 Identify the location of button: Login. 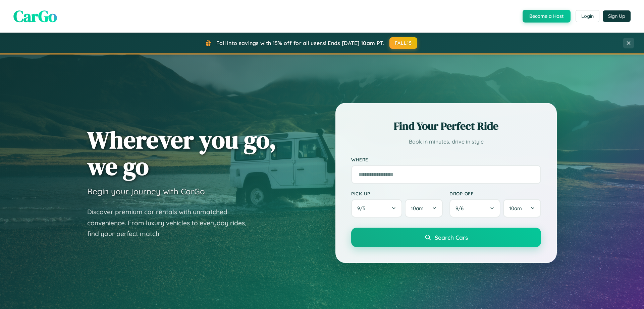
(588, 16).